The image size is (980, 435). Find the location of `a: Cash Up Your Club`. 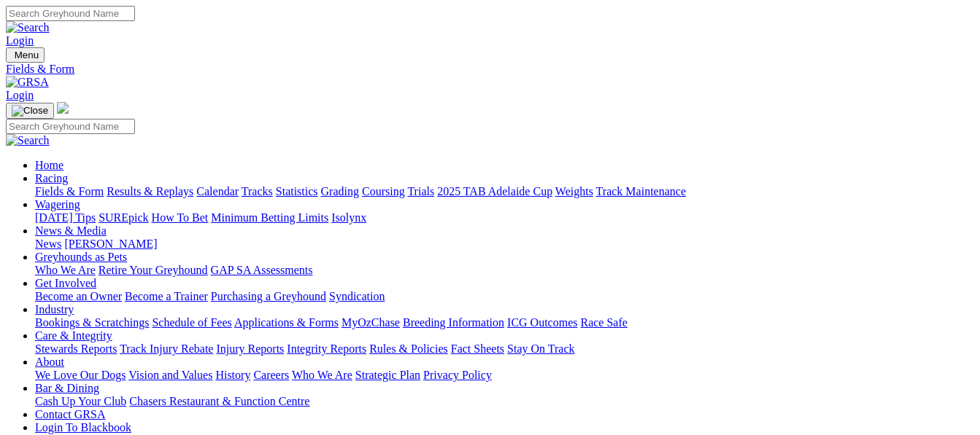

a: Cash Up Your Club is located at coordinates (80, 401).